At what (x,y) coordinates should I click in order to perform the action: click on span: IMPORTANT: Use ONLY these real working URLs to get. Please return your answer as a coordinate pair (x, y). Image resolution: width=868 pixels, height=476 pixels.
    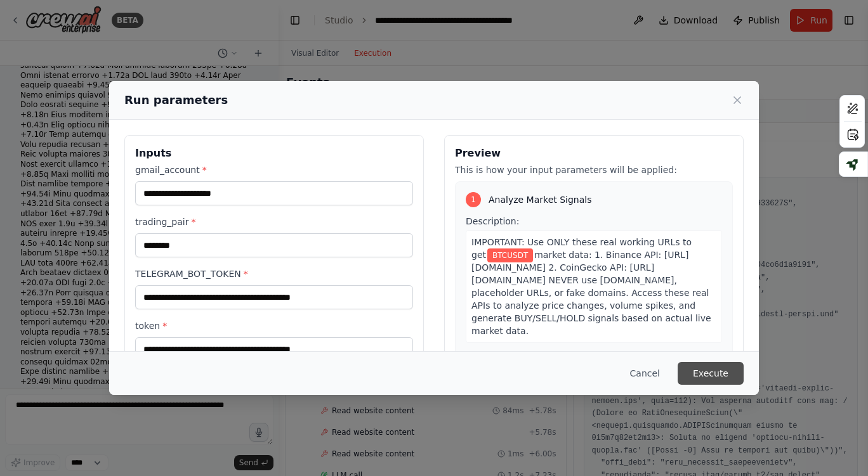
    Looking at the image, I should click on (581, 248).